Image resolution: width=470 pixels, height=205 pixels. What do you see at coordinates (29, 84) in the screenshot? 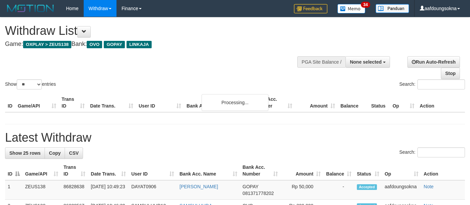
I see `select: Showentries` at bounding box center [29, 84].